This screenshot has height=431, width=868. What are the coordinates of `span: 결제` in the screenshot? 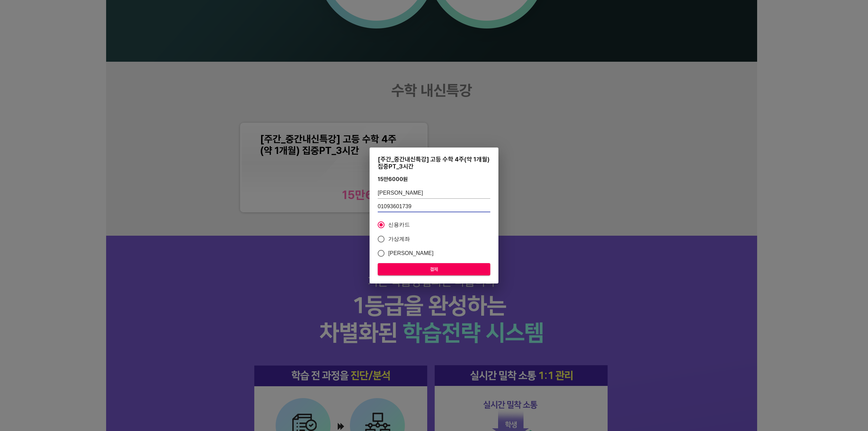 It's located at (434, 269).